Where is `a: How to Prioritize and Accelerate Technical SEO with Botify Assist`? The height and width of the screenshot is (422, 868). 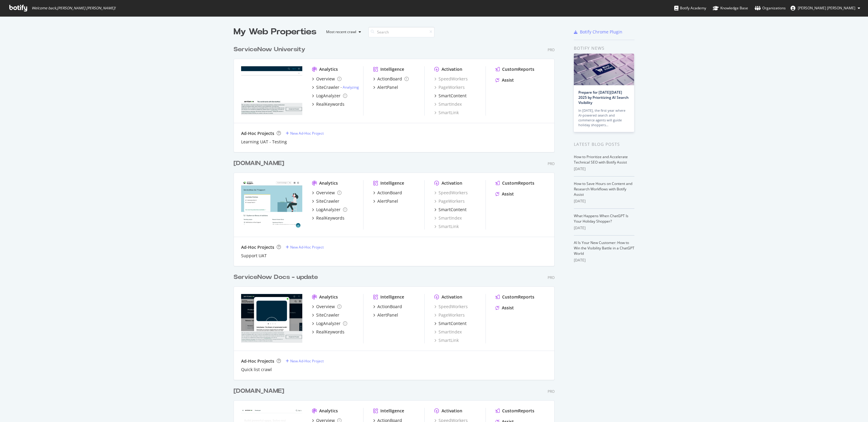
a: How to Prioritize and Accelerate Technical SEO with Botify Assist is located at coordinates (600, 160).